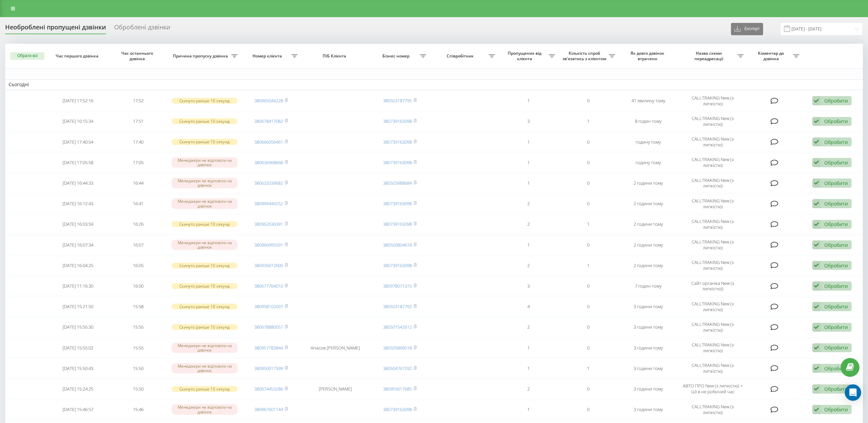 This screenshot has width=868, height=423. I want to click on a: 380636968668, so click(268, 163).